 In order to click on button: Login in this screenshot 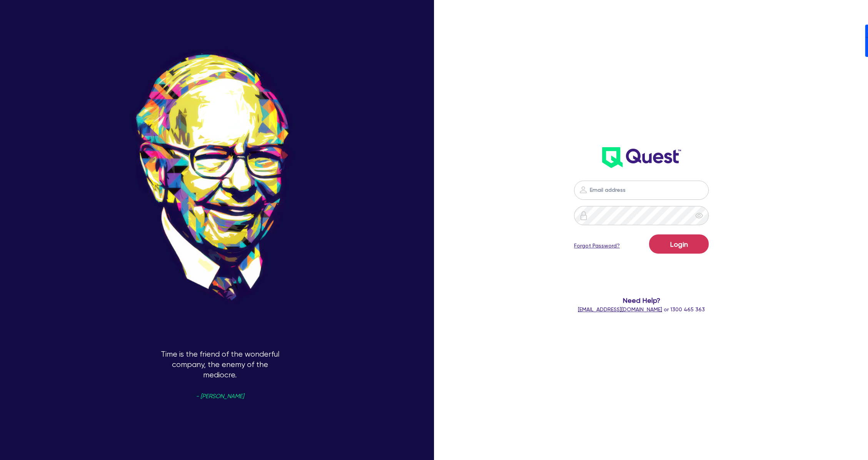, I will do `click(679, 244)`.